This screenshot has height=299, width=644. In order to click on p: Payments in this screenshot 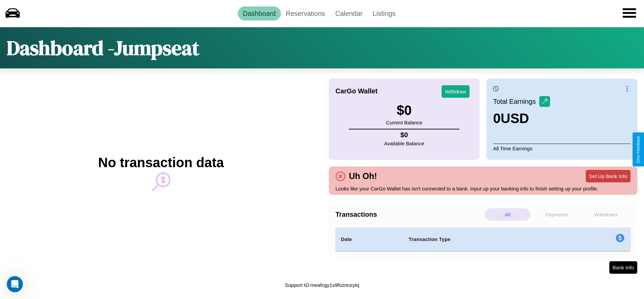, I will do `click(557, 214)`.